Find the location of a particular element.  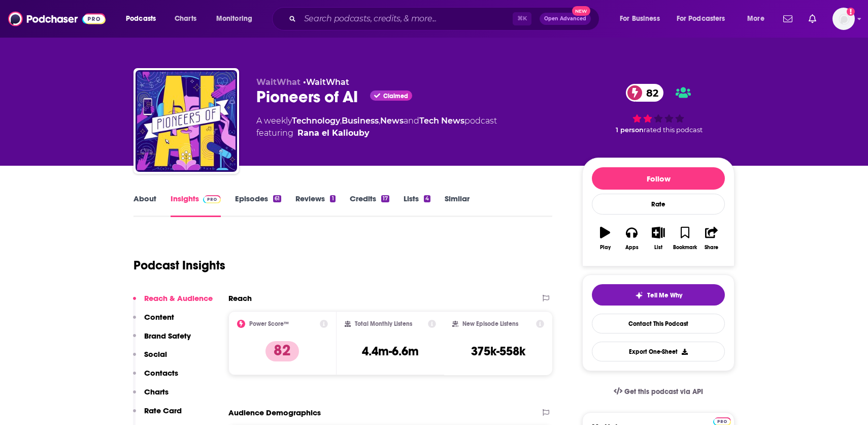

p: Rate Card is located at coordinates (163, 410).